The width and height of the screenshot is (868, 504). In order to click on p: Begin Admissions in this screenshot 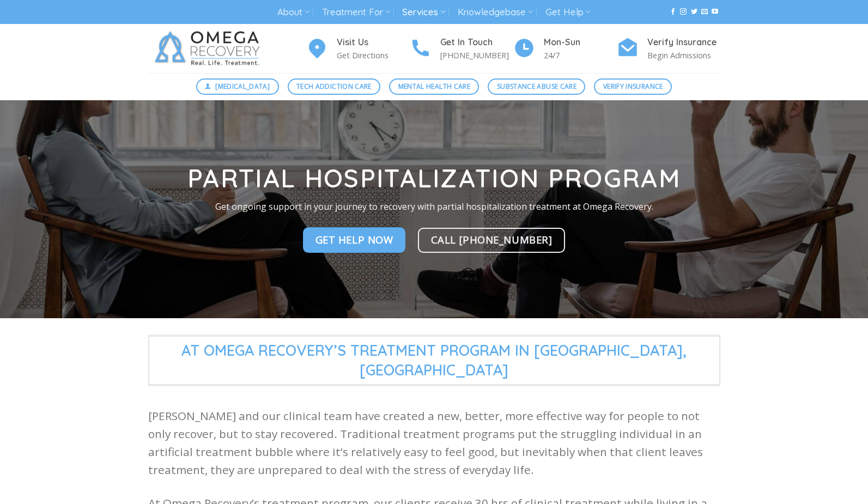, I will do `click(684, 55)`.